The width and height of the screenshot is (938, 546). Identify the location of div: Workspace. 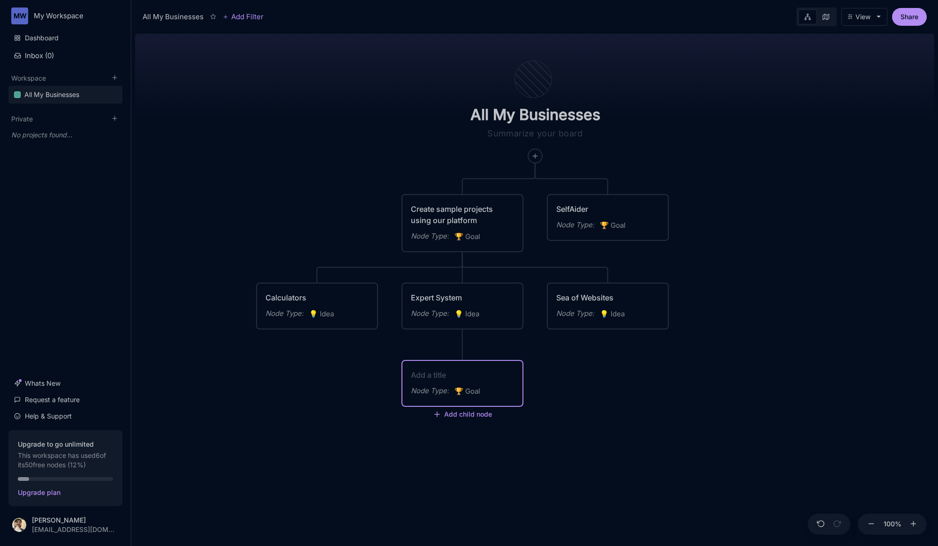
(65, 95).